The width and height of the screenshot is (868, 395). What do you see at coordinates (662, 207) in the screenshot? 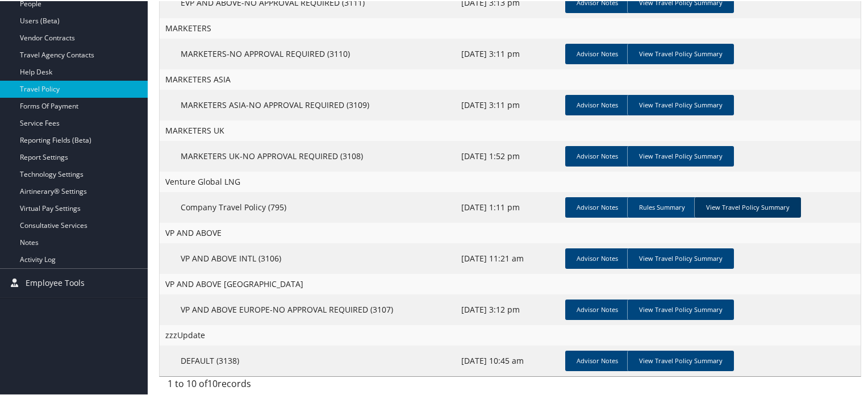
I see `a: Rules Summary` at bounding box center [662, 207].